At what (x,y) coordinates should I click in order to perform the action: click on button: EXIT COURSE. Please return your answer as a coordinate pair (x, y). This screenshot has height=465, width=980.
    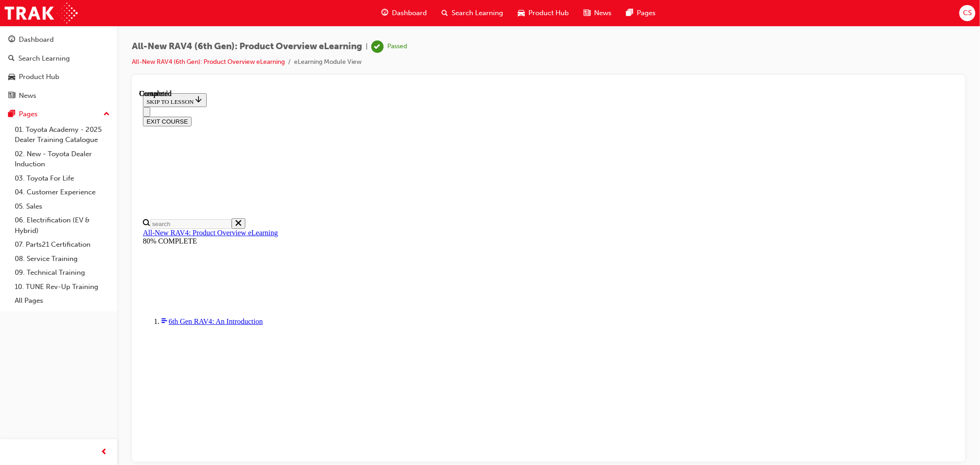
    Looking at the image, I should click on (28, 32).